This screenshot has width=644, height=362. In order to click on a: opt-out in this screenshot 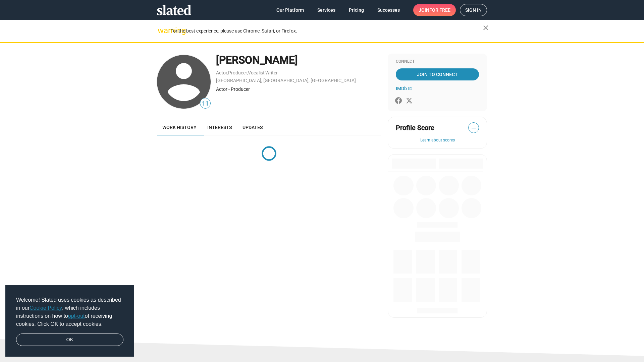, I will do `click(76, 315)`.